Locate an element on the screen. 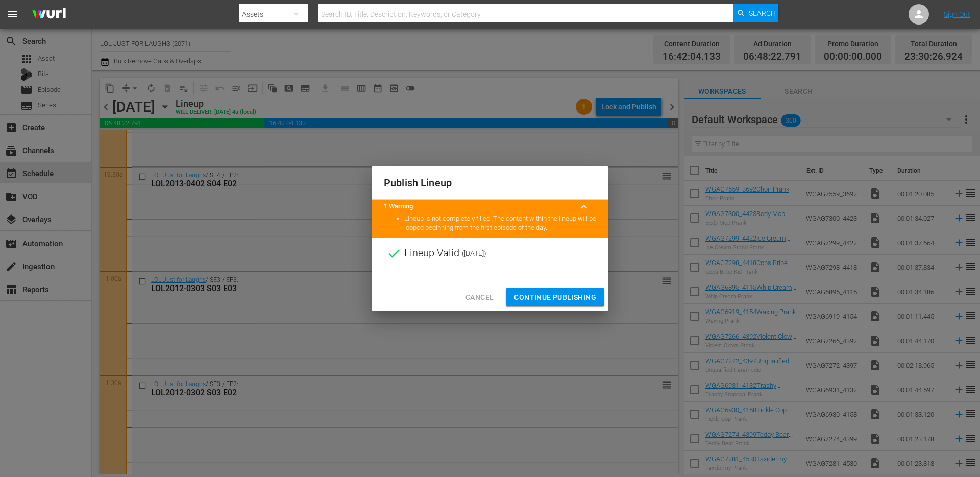 Image resolution: width=980 pixels, height=477 pixels. li: Lineup is not completely filled. The content within the lineup will be looped beginning from the ... is located at coordinates (500, 223).